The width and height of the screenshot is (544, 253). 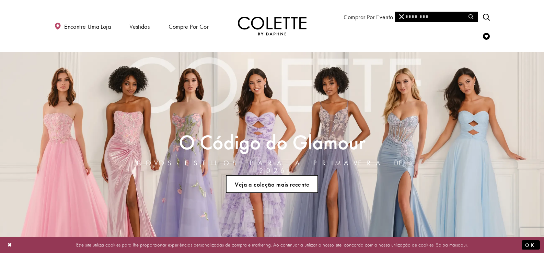 What do you see at coordinates (267, 245) in the screenshot?
I see `font: Este site utiliza cookies para lhe proporcionar experiências personalizadas de compra e marketing...` at bounding box center [267, 245].